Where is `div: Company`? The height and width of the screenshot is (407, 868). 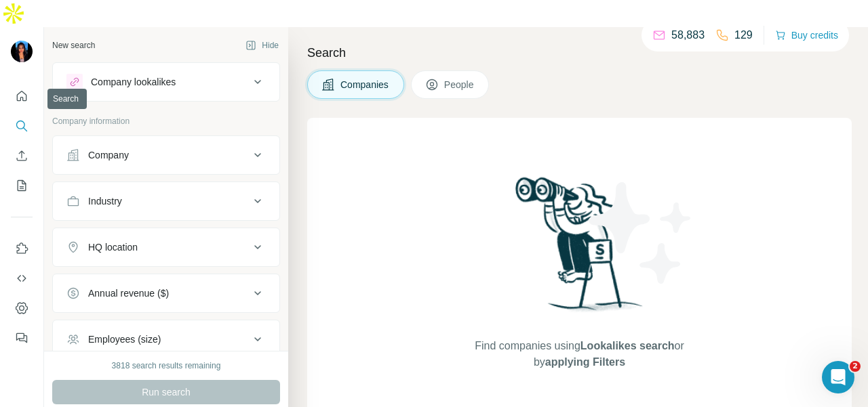
div: Company is located at coordinates (108, 155).